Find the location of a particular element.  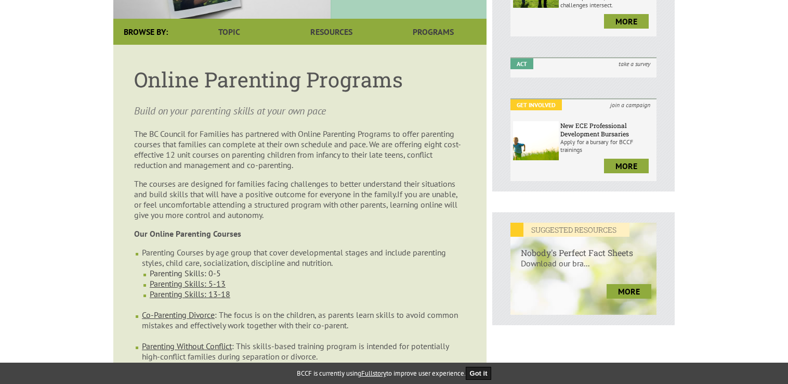

a: Fullstory is located at coordinates (374, 373).